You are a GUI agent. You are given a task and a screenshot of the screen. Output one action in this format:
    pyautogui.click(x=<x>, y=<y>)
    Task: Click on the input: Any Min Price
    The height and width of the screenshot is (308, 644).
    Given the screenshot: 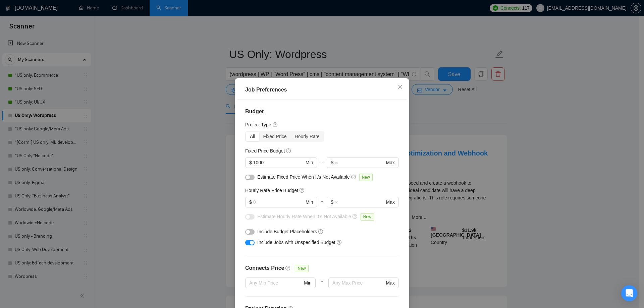 What is the action you would take?
    pyautogui.click(x=276, y=283)
    